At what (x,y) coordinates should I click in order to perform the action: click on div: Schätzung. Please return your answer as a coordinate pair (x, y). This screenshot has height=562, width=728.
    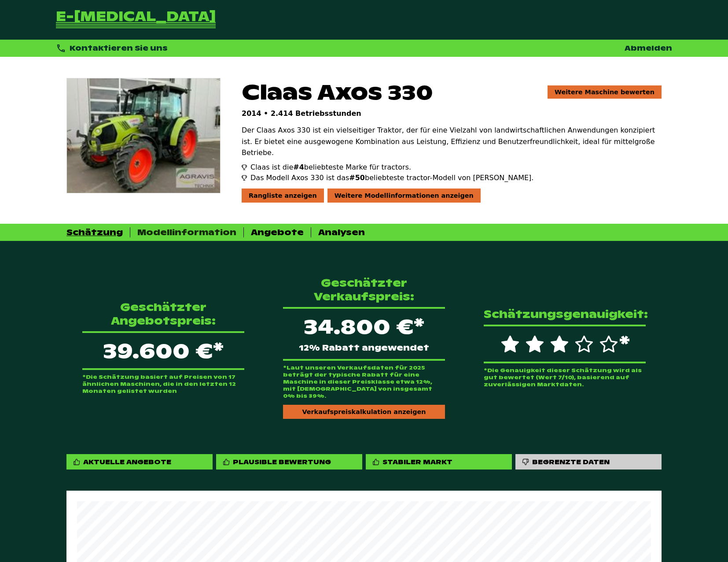
    Looking at the image, I should click on (95, 233).